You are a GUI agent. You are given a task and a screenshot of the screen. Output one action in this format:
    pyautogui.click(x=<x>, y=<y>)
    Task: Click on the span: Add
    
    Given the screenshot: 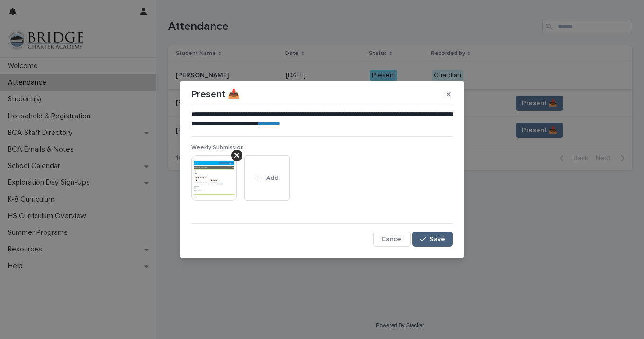 What is the action you would take?
    pyautogui.click(x=272, y=178)
    